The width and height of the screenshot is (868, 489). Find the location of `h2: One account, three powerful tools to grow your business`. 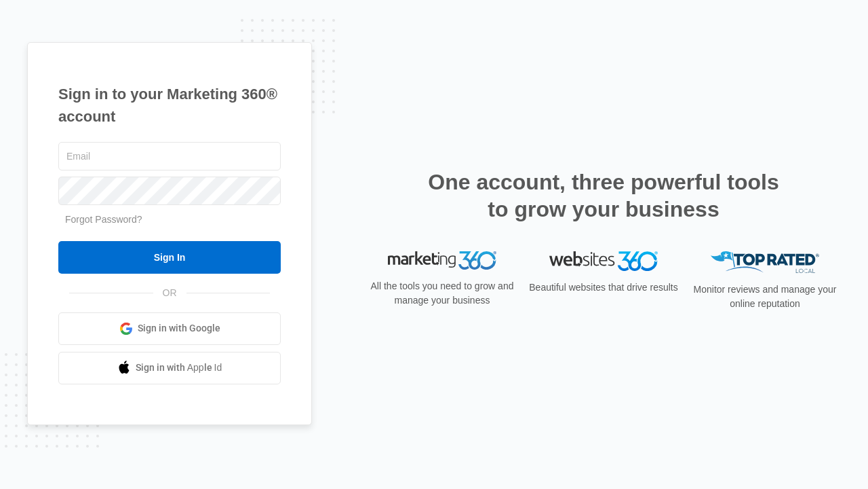

h2: One account, three powerful tools to grow your business is located at coordinates (604, 196).